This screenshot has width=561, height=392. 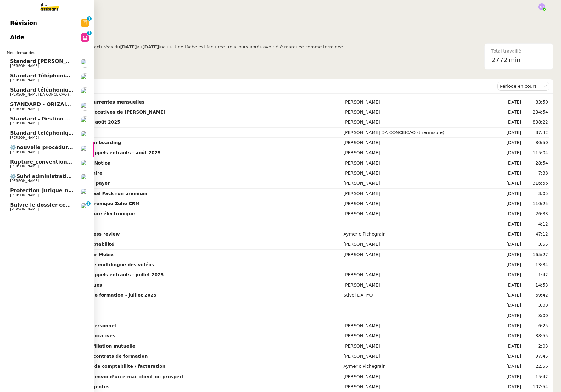 I want to click on strong: ⚙️ Optimiser le système de comptabilité / facturation, so click(x=99, y=366).